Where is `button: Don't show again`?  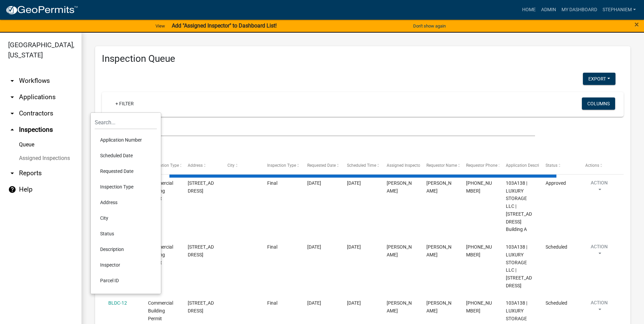 button: Don't show again is located at coordinates (429, 26).